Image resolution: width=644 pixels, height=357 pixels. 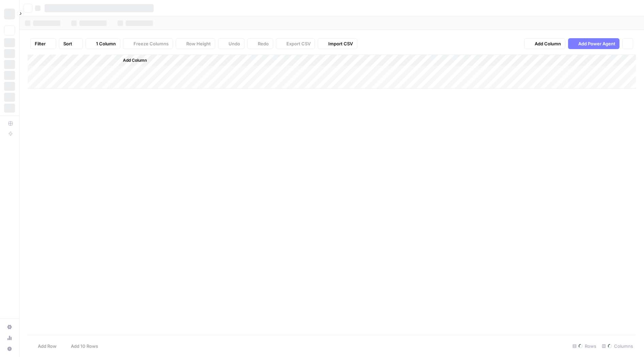 What do you see at coordinates (295, 44) in the screenshot?
I see `button: Export CSV` at bounding box center [295, 44].